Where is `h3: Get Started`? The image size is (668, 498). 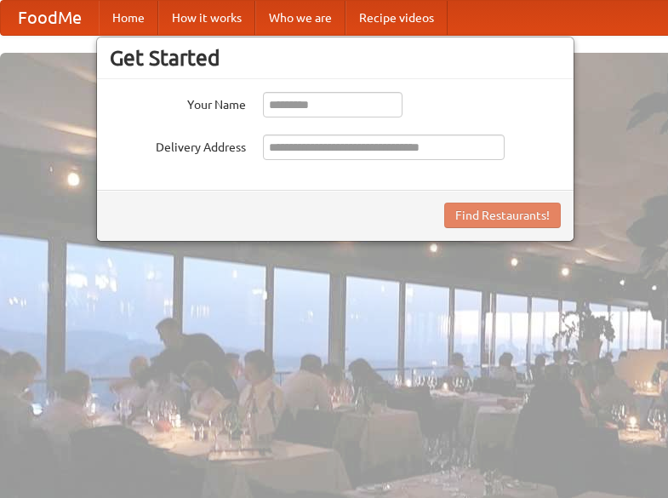
h3: Get Started is located at coordinates (335, 58).